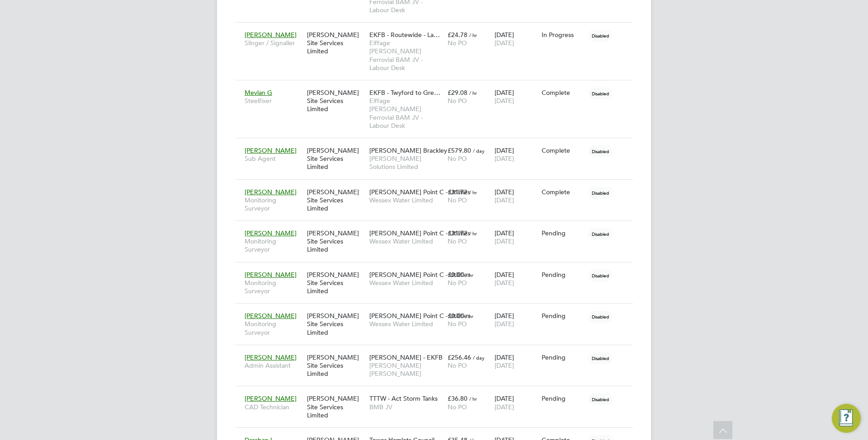 This screenshot has height=440, width=868. I want to click on span: Steelfixer, so click(273, 101).